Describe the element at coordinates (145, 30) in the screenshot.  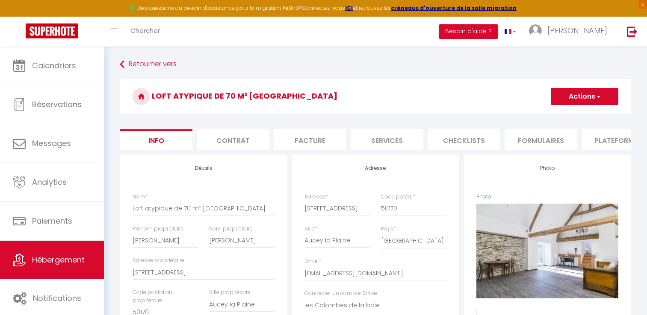
I see `span: Chercher` at that location.